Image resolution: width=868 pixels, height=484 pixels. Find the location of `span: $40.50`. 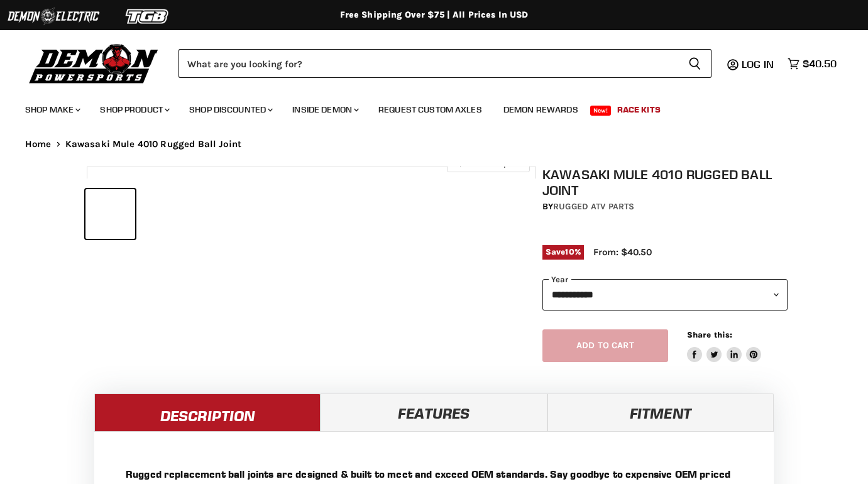

span: $40.50 is located at coordinates (820, 63).